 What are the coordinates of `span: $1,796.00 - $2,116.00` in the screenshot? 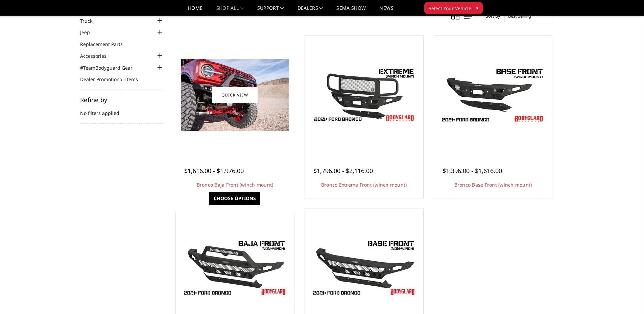 It's located at (343, 171).